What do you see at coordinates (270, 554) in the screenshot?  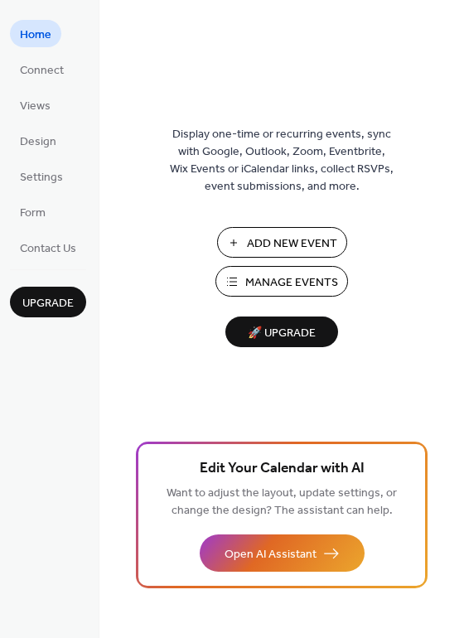 I see `span: Open AI Assistant` at bounding box center [270, 554].